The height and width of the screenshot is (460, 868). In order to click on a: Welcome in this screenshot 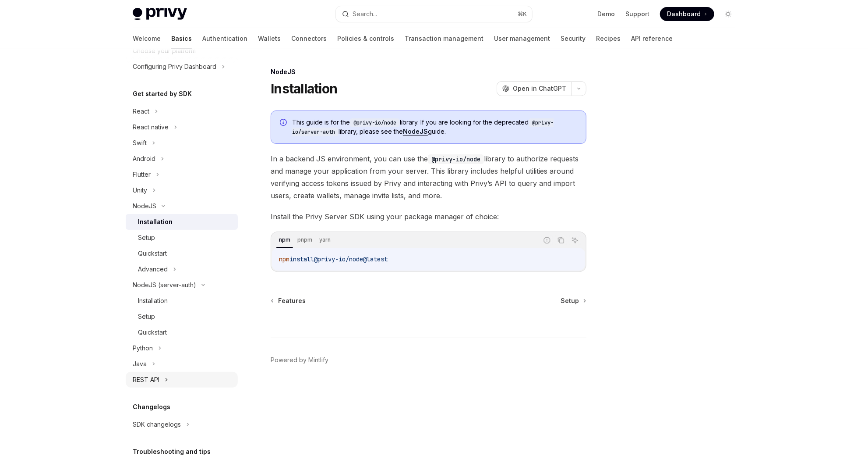, I will do `click(146, 39)`.